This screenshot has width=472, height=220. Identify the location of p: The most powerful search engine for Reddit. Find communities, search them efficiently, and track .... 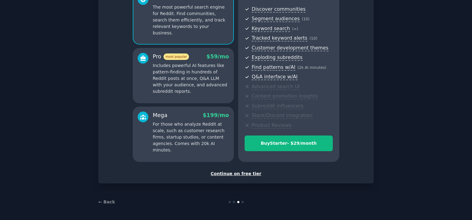
(191, 20).